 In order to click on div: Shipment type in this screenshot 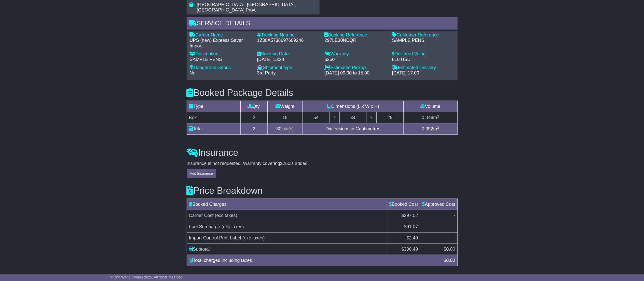, I will do `click(288, 68)`.